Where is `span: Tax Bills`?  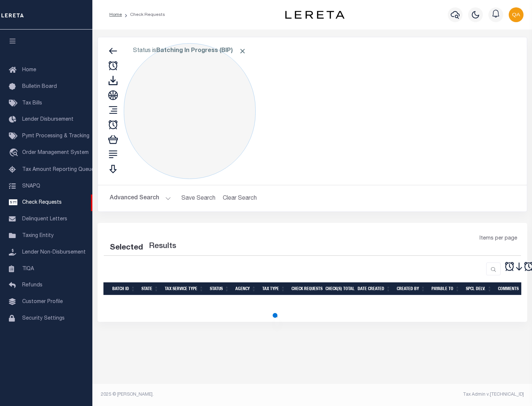 span: Tax Bills is located at coordinates (32, 103).